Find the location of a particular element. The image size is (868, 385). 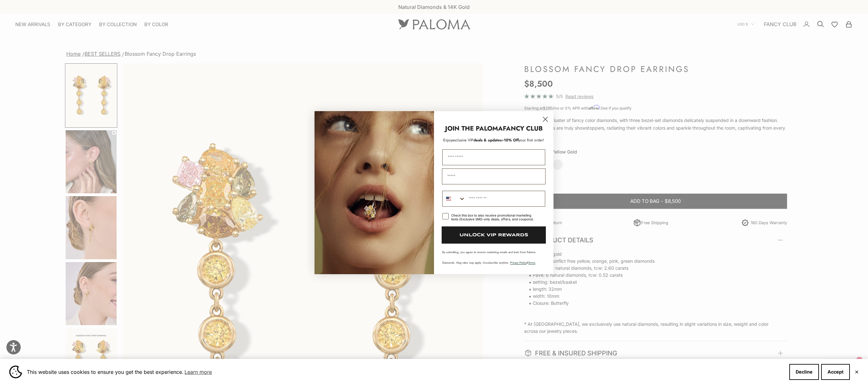

span: deals & updates is located at coordinates (477, 140).